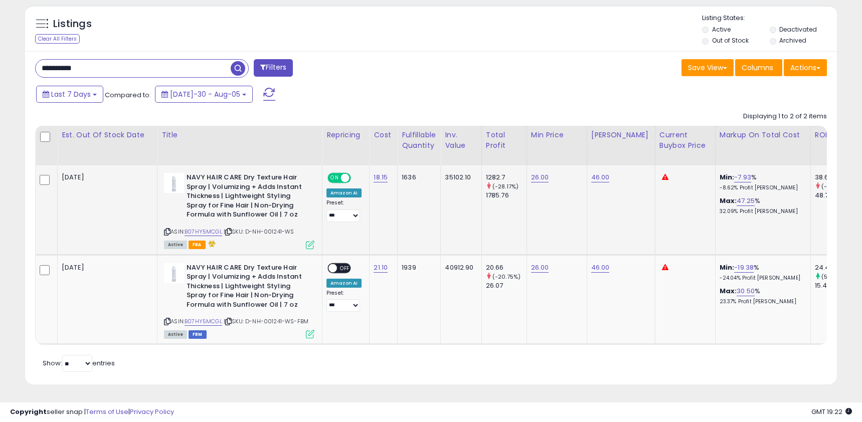 Image resolution: width=862 pixels, height=422 pixels. Describe the element at coordinates (835, 286) in the screenshot. I see `div: 15.44%` at that location.